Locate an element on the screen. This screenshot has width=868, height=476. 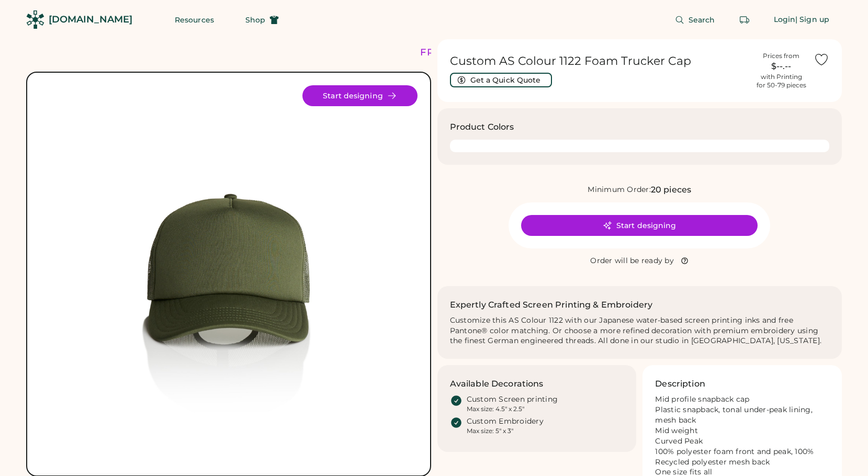
h3: Description is located at coordinates (680, 384).